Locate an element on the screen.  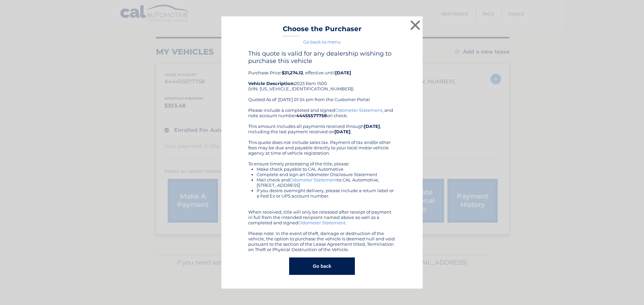
b: 44455577758 is located at coordinates (312, 116).